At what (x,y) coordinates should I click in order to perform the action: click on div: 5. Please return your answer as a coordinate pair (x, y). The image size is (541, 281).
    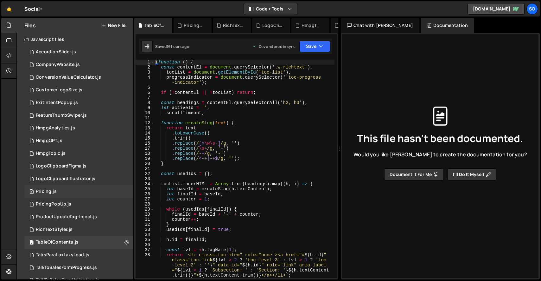
    Looking at the image, I should click on (145, 87).